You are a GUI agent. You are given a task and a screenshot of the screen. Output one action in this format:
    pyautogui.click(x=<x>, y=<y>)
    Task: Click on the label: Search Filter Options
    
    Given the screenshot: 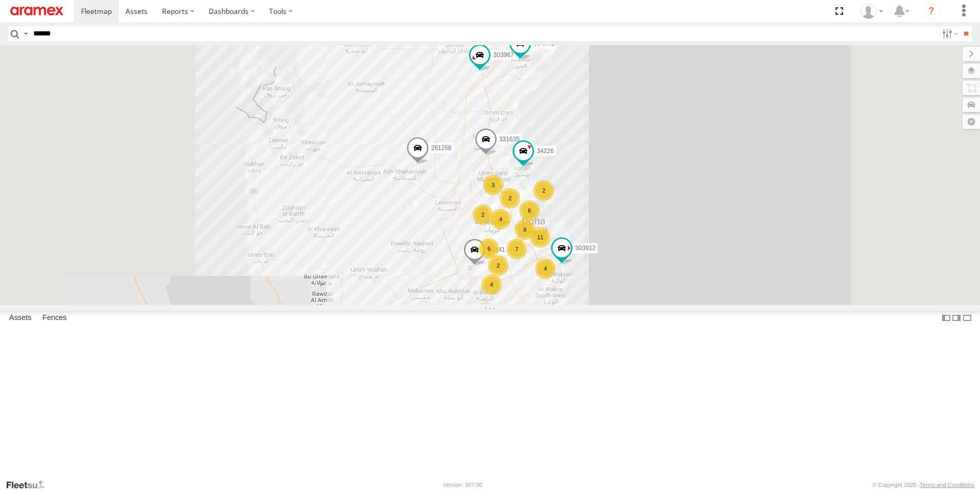 What is the action you would take?
    pyautogui.click(x=949, y=33)
    